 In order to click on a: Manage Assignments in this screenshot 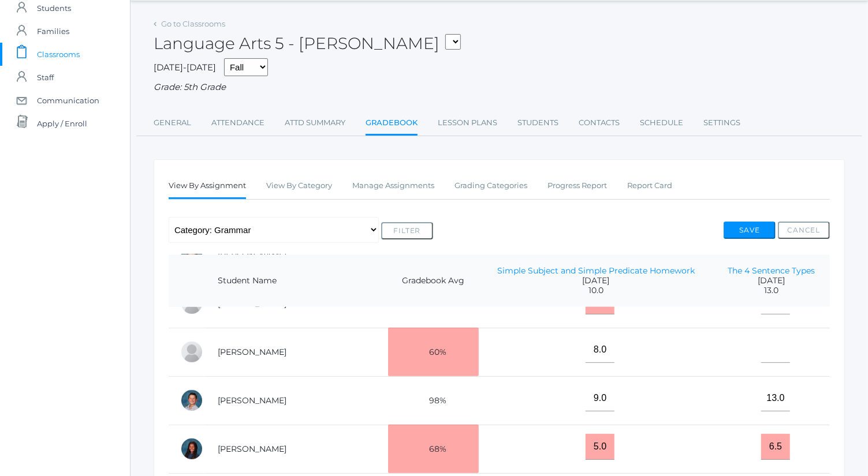, I will do `click(393, 185)`.